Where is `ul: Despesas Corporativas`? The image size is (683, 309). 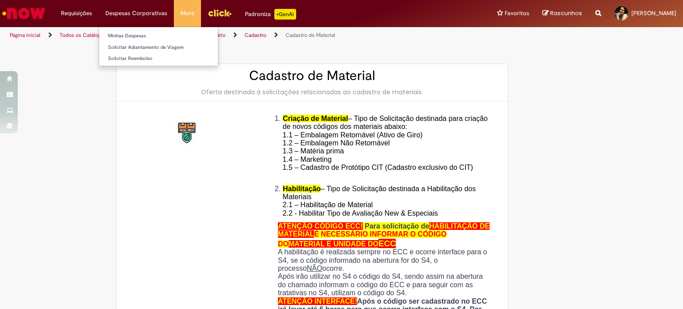
ul: Despesas Corporativas is located at coordinates (158, 46).